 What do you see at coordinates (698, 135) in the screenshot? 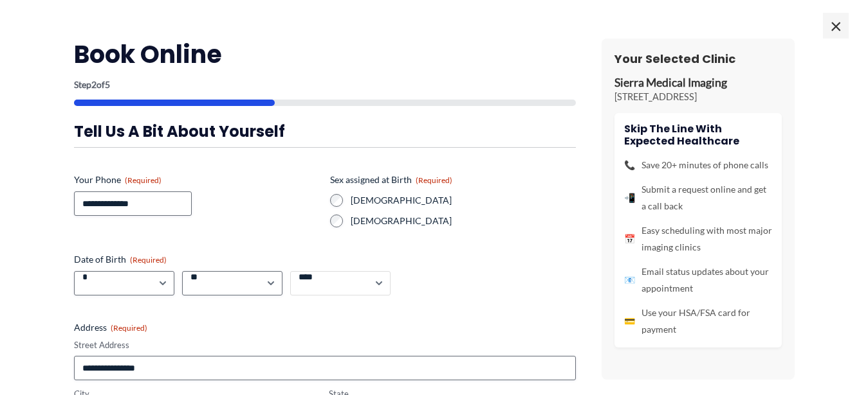
I see `h4: Skip the line with Expected Healthcare` at bounding box center [698, 135].